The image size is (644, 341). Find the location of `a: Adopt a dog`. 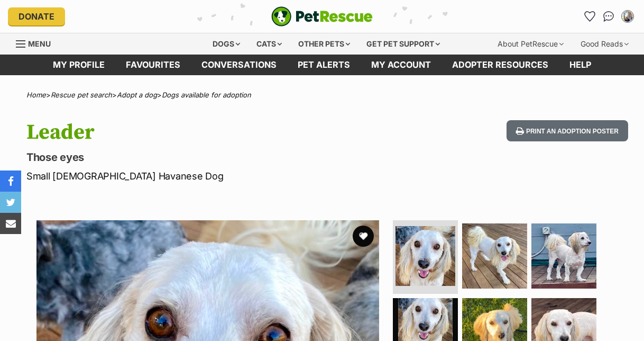

a: Adopt a dog is located at coordinates (137, 95).